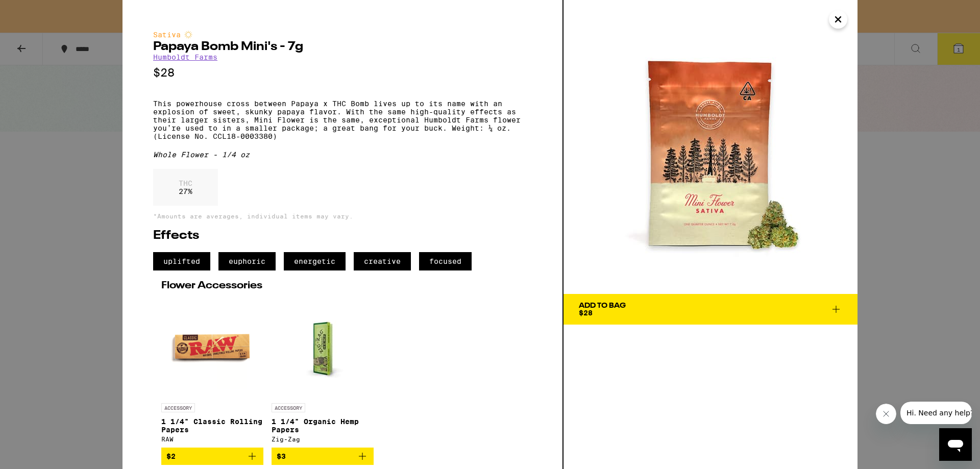 This screenshot has width=980, height=469. I want to click on span: $2, so click(171, 456).